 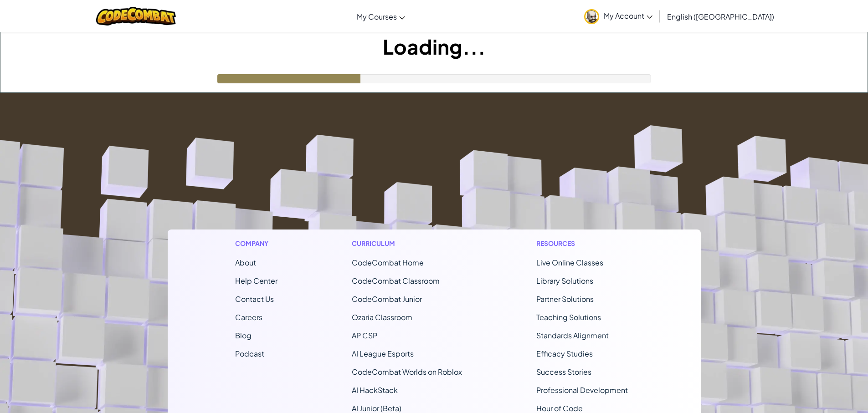 What do you see at coordinates (565, 281) in the screenshot?
I see `a: Library Solutions` at bounding box center [565, 281].